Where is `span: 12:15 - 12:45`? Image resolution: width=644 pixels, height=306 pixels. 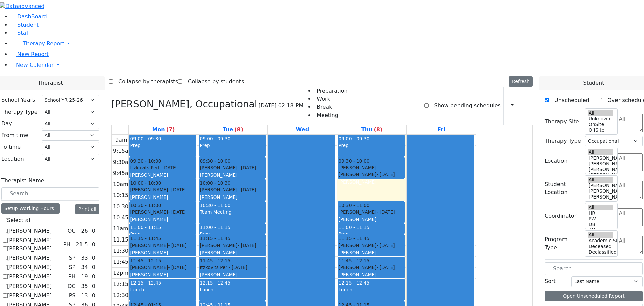
span: 12:15 - 12:45 is located at coordinates (215, 283).